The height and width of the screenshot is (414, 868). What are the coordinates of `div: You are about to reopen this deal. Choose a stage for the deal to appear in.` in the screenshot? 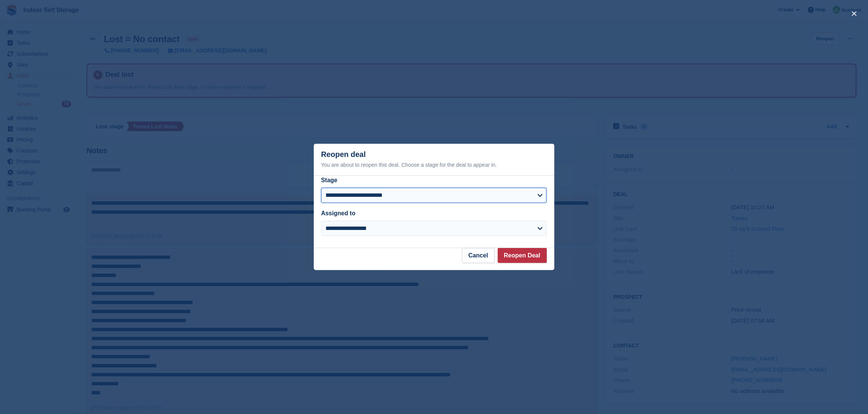 It's located at (409, 165).